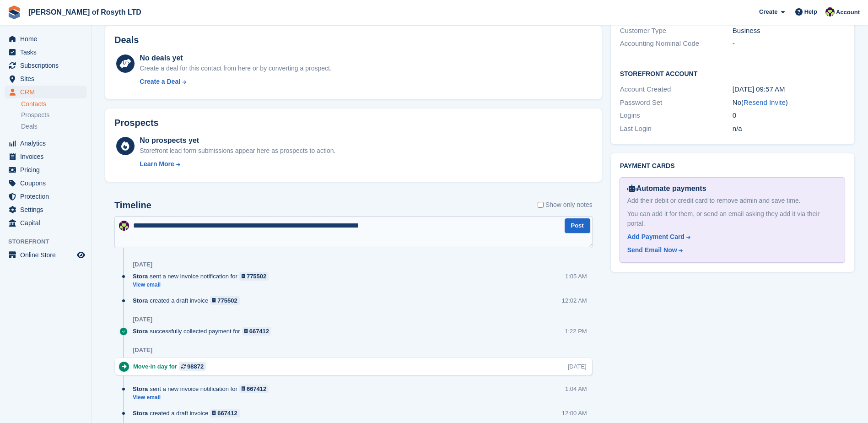  What do you see at coordinates (676, 31) in the screenshot?
I see `div: Customer Type` at bounding box center [676, 31].